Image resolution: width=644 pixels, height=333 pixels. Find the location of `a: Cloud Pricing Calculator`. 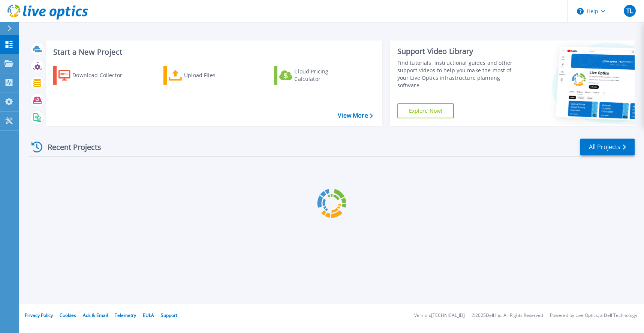

a: Cloud Pricing Calculator is located at coordinates (316, 75).